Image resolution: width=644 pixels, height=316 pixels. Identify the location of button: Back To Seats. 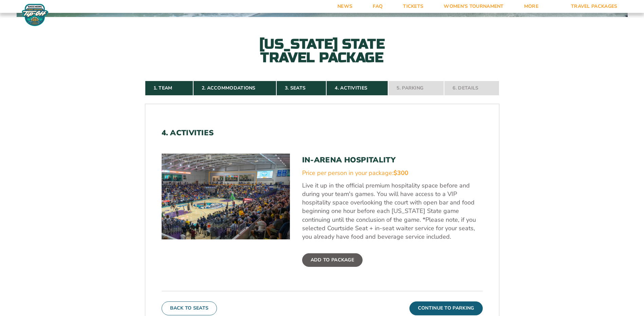
(189, 309).